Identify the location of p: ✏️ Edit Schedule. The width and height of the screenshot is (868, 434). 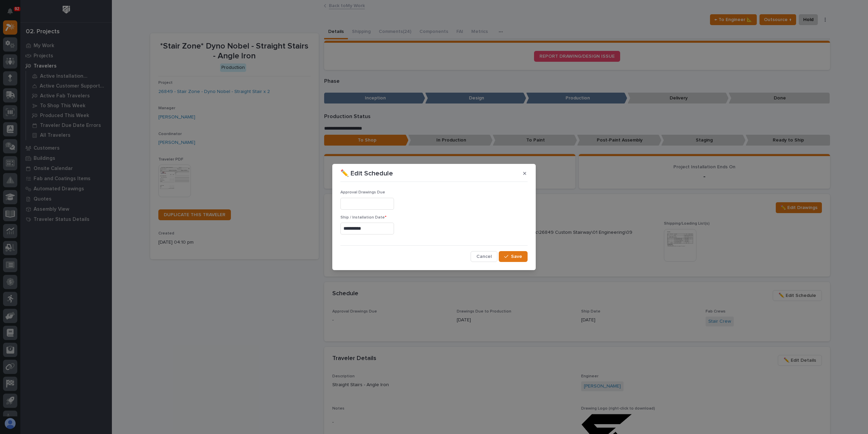
(366, 173).